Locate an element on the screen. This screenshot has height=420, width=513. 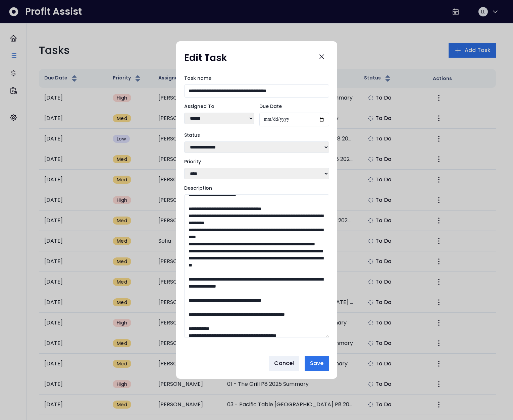
span: Save is located at coordinates (317, 363).